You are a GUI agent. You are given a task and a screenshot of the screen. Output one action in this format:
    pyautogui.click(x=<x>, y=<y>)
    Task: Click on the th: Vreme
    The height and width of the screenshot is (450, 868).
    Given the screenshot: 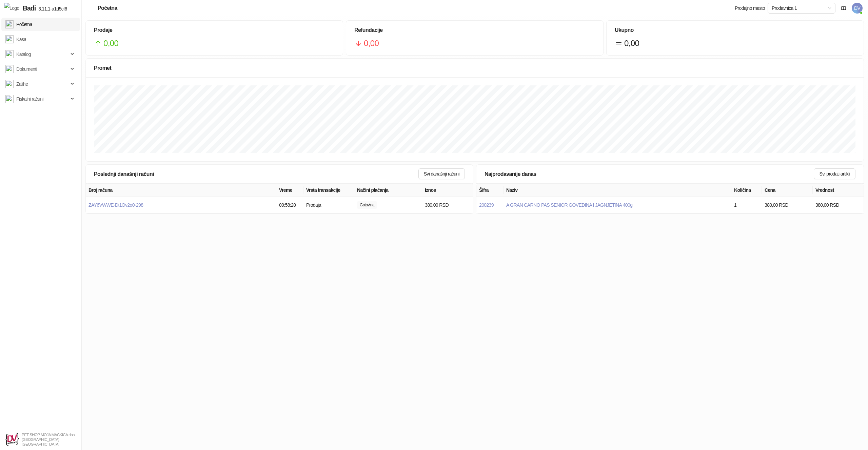 What is the action you would take?
    pyautogui.click(x=290, y=190)
    